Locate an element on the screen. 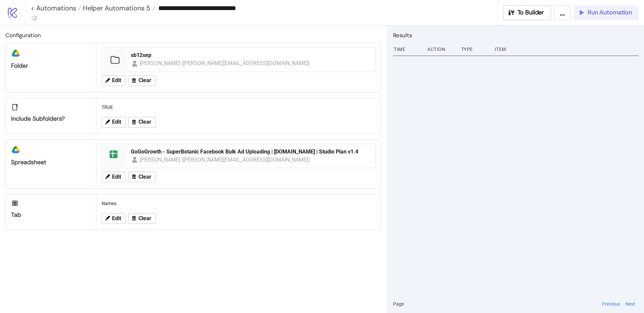 Image resolution: width=644 pixels, height=313 pixels. span: Page is located at coordinates (399, 304).